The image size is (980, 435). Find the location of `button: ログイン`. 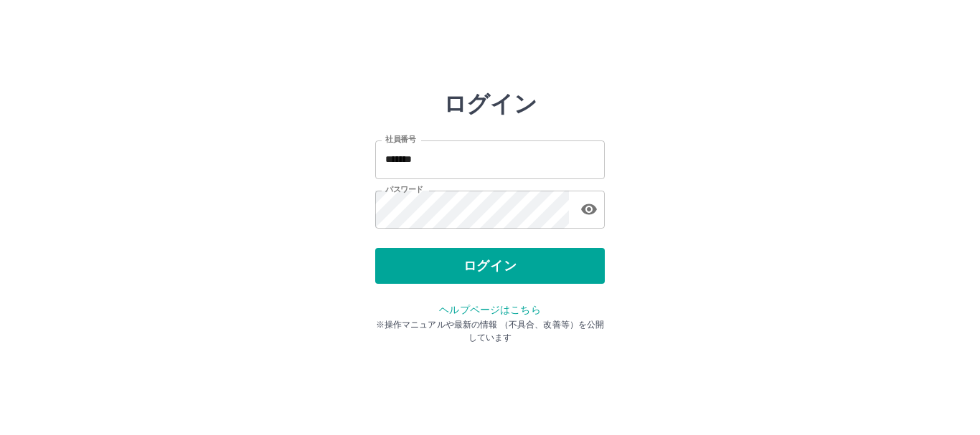

button: ログイン is located at coordinates (490, 266).